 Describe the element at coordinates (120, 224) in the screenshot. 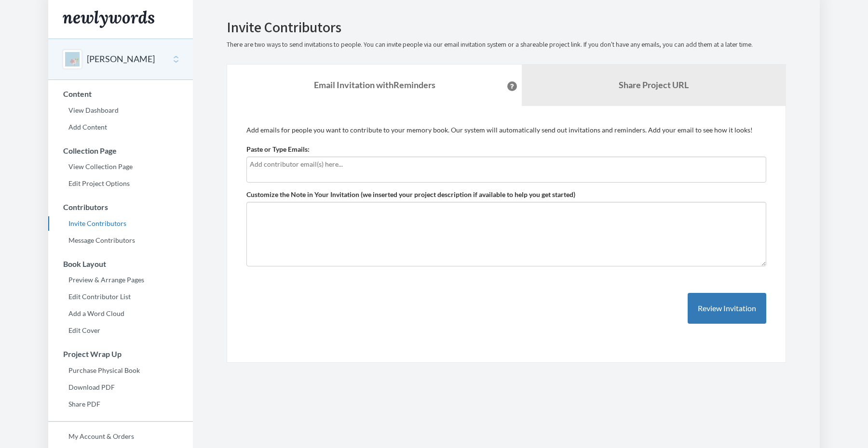

I see `a: Invite Contributors` at that location.